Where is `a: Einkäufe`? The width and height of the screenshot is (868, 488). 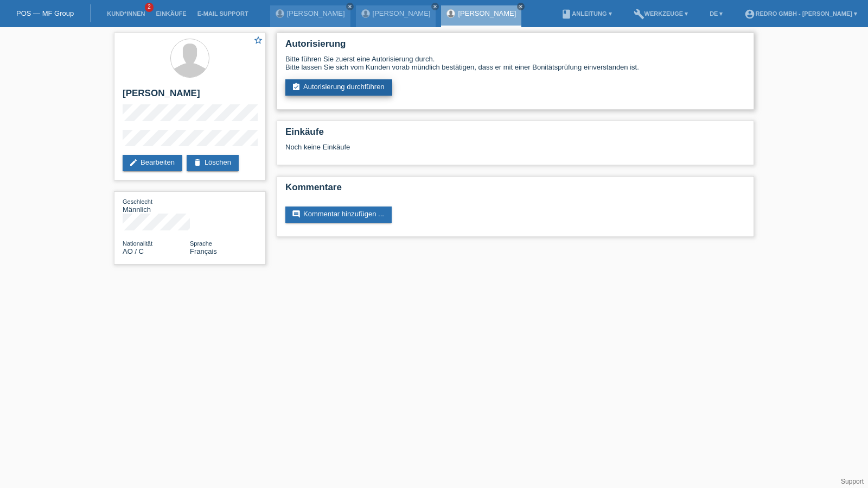 a: Einkäufe is located at coordinates (171, 14).